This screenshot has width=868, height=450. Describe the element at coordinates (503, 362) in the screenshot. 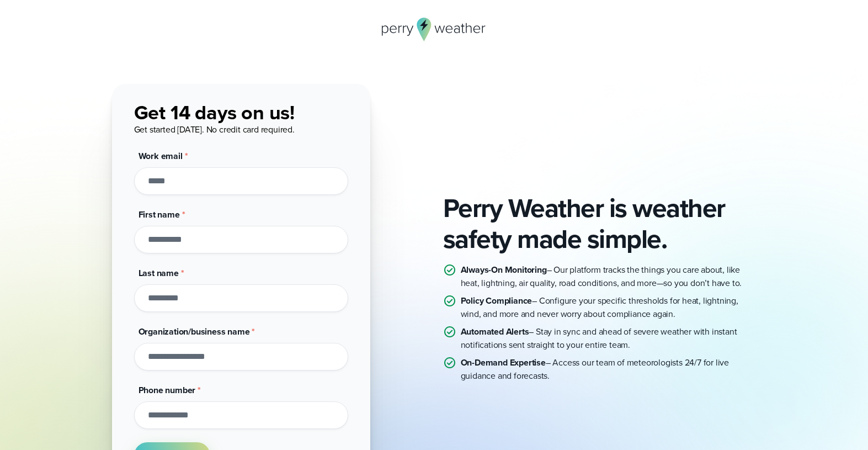

I see `strong: On-Demand Expertise` at that location.